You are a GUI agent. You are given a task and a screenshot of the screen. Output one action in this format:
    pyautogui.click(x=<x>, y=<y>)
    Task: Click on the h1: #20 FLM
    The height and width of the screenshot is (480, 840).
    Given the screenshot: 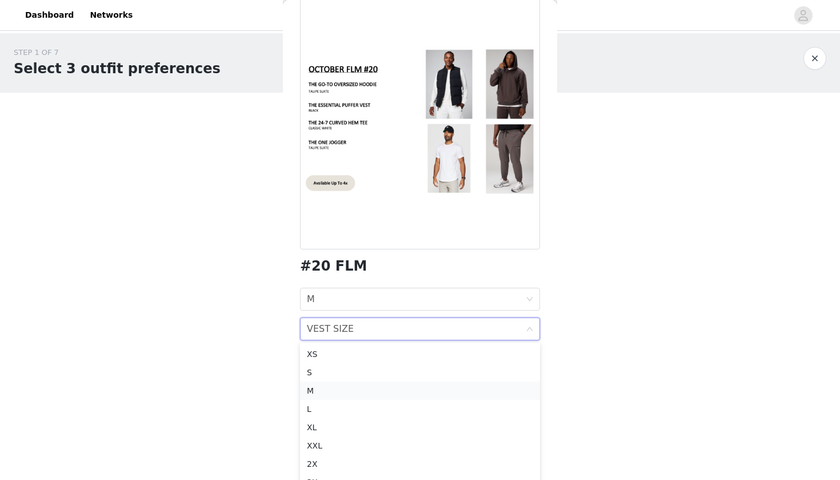 What is the action you would take?
    pyautogui.click(x=333, y=266)
    